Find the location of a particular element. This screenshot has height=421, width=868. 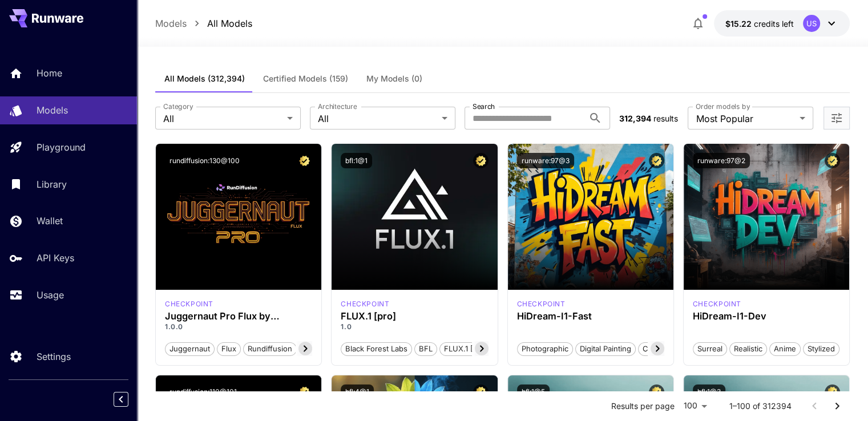

button: $15.21776US is located at coordinates (782, 23).